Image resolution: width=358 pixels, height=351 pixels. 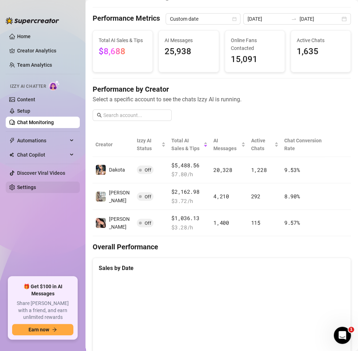 What do you see at coordinates (221, 222) in the screenshot?
I see `span: 1,400` at bounding box center [221, 222].